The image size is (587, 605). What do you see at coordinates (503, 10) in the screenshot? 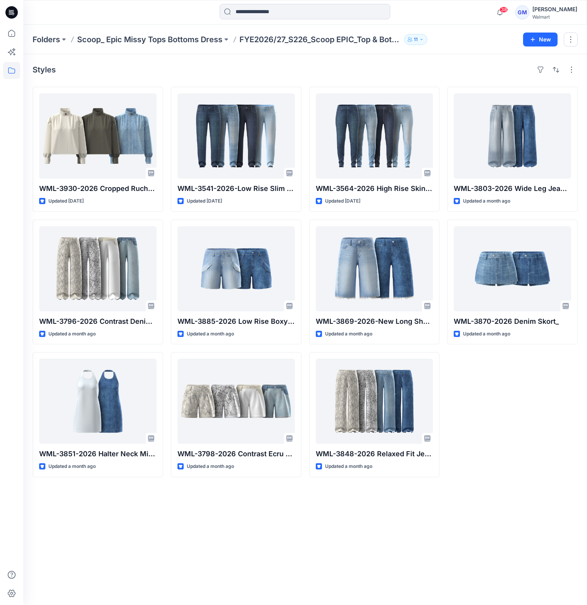
I see `span: 38` at bounding box center [503, 10].